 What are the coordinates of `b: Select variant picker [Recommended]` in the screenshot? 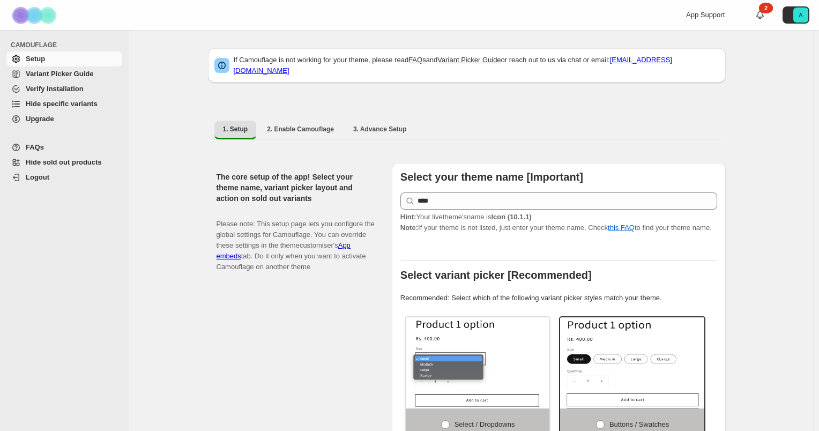 It's located at (496, 275).